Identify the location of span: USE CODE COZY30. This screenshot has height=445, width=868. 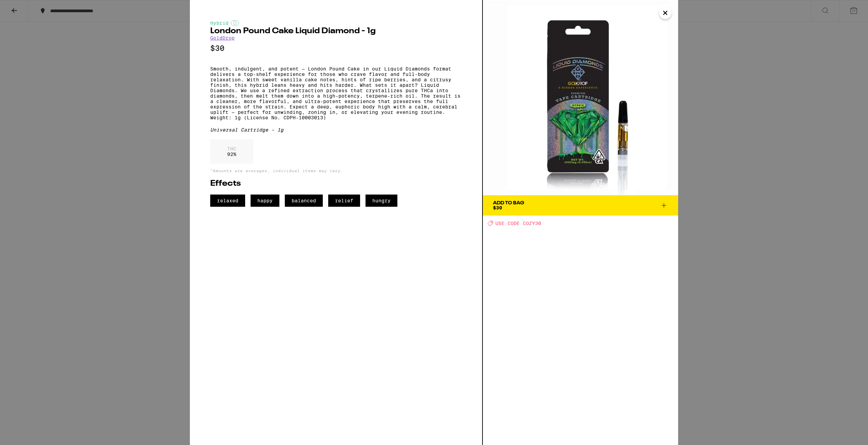
(518, 224).